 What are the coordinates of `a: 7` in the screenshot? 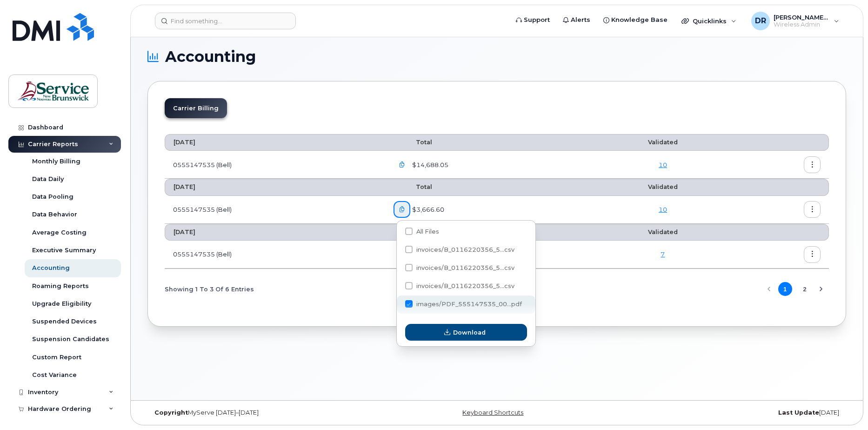 It's located at (662, 254).